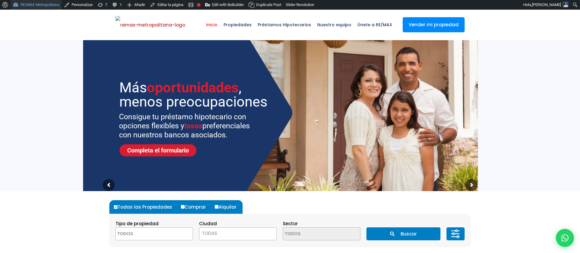 This screenshot has width=580, height=253. What do you see at coordinates (137, 224) in the screenshot?
I see `span: Tipo de propiedad` at bounding box center [137, 224].